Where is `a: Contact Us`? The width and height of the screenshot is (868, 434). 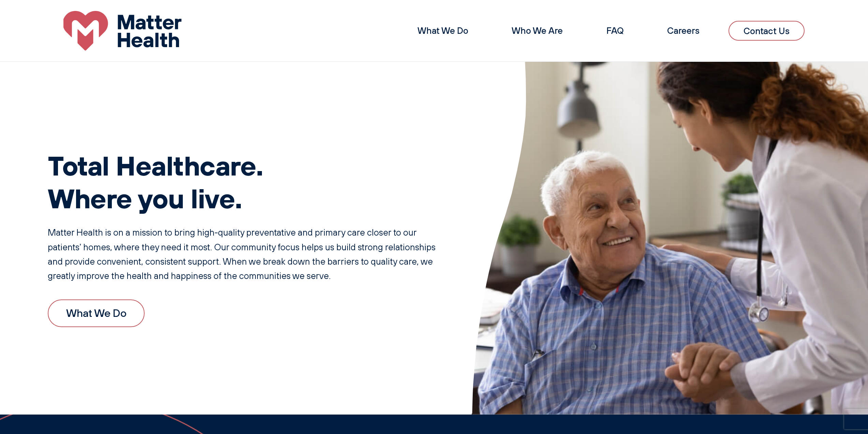 a: Contact Us is located at coordinates (767, 31).